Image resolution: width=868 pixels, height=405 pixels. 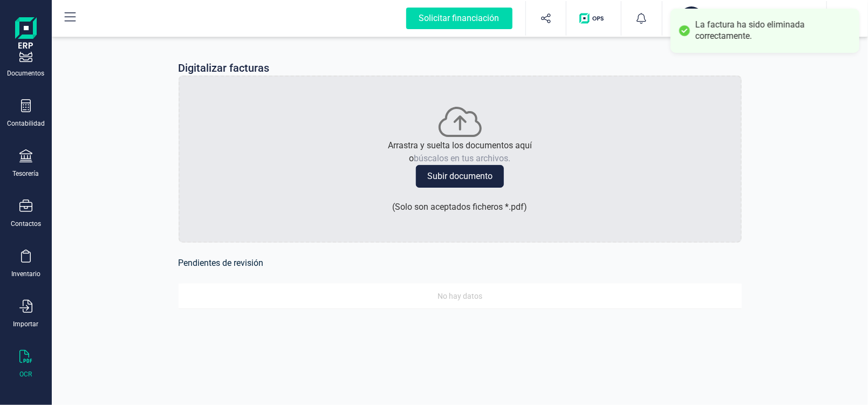 What do you see at coordinates (26, 274) in the screenshot?
I see `div: Inventario` at bounding box center [26, 274].